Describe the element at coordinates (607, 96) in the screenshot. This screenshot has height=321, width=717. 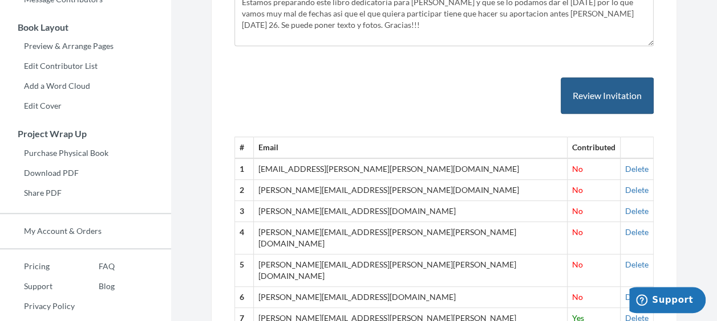
I see `button: Review Invitation` at that location.